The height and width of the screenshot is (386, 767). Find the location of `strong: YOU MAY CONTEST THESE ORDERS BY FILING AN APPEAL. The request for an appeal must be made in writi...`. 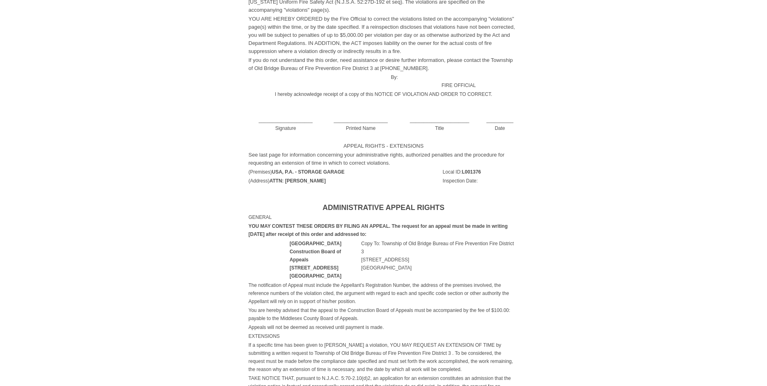

strong: YOU MAY CONTEST THESE ORDERS BY FILING AN APPEAL. The request for an appeal must be made in writi... is located at coordinates (378, 230).